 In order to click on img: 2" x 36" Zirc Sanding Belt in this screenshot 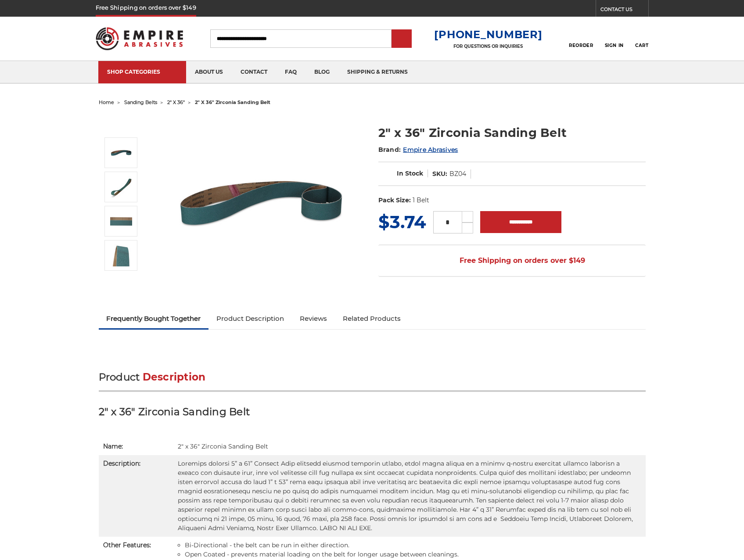, I will do `click(121, 221)`.